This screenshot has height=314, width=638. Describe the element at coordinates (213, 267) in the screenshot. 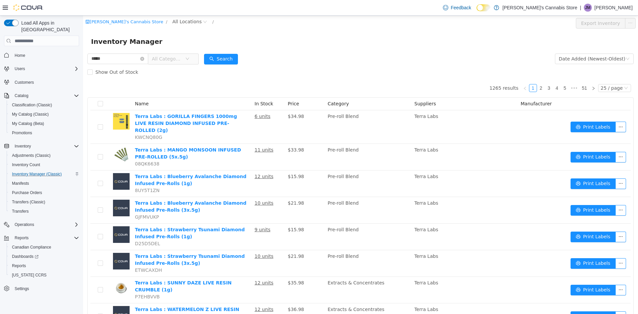

I see `span: $35.98` at that location.